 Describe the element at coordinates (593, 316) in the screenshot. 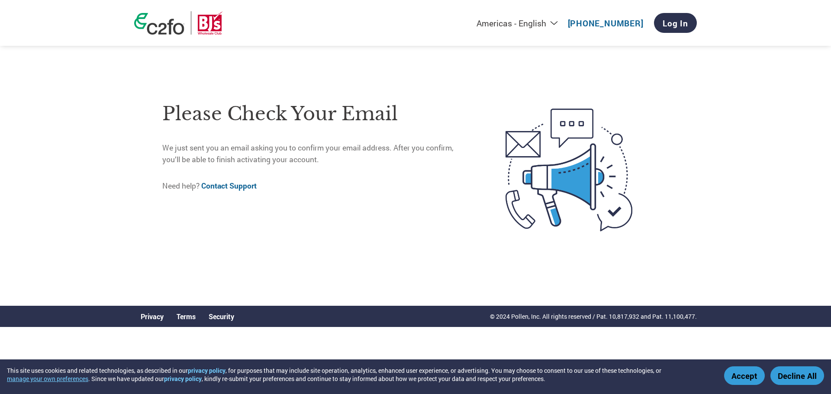

I see `p: © 2024 Pollen, Inc. All rights reserved / Pat. 10,817,932 and Pat. 11,100,477.` at that location.